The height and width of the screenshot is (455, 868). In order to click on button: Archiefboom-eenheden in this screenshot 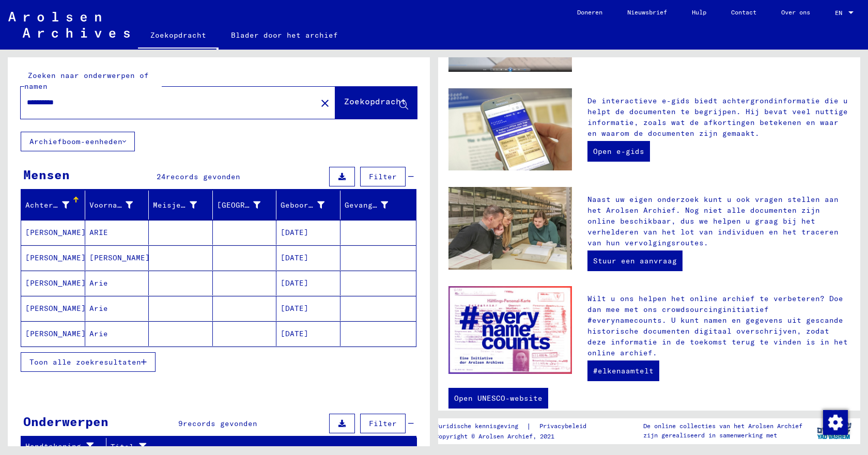, I will do `click(78, 142)`.